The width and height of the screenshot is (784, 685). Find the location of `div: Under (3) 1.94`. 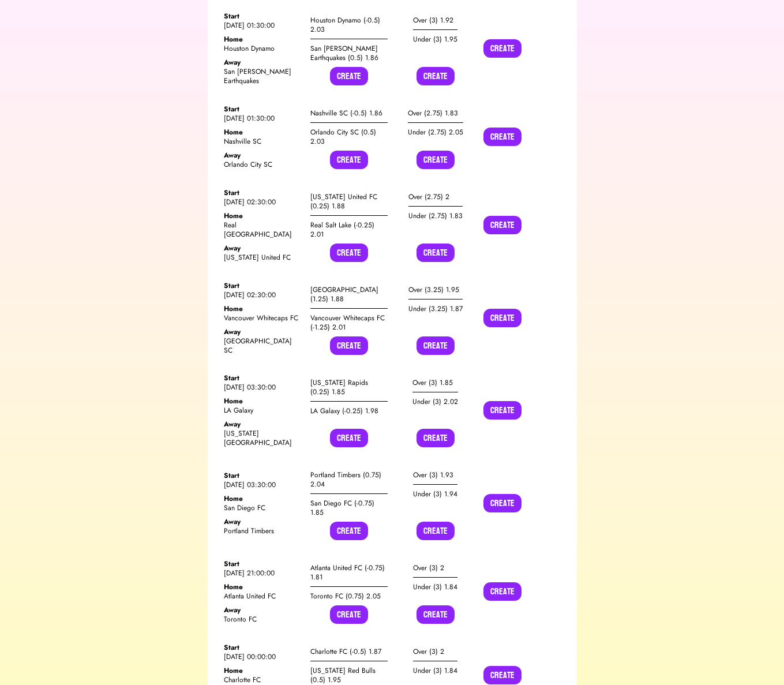

div: Under (3) 1.94 is located at coordinates (435, 494).